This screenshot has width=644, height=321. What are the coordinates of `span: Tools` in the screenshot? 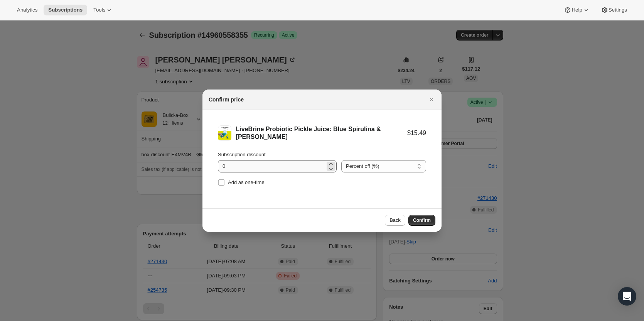 It's located at (99, 10).